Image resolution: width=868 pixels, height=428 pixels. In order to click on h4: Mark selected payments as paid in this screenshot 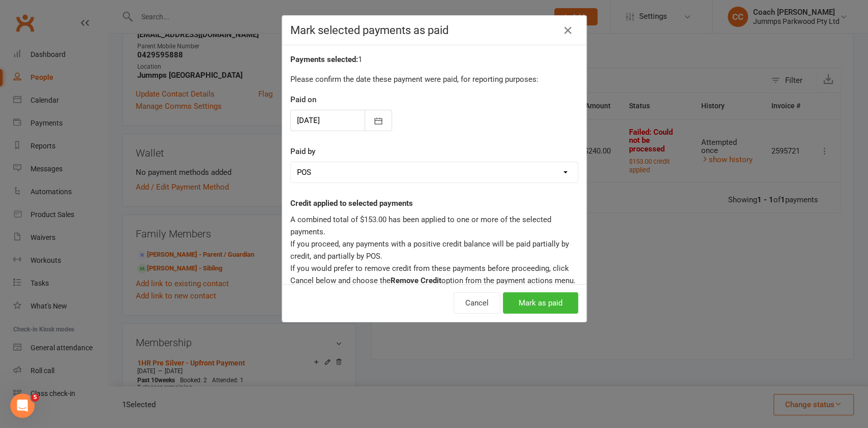, I will do `click(434, 30)`.